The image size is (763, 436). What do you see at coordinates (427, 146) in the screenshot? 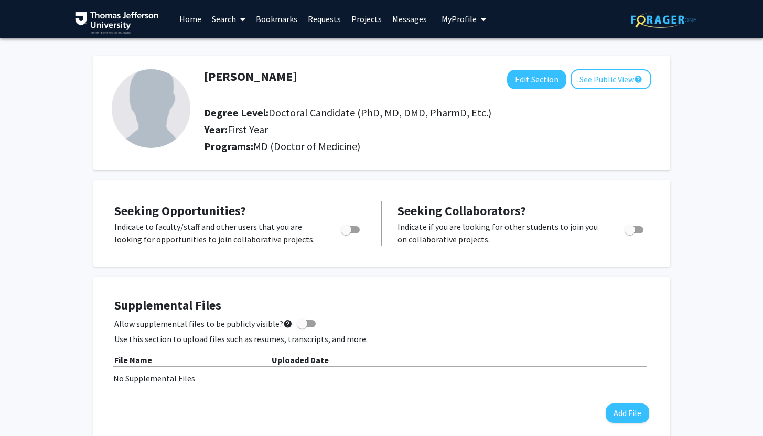
I see `h2: Programs:` at bounding box center [427, 146].